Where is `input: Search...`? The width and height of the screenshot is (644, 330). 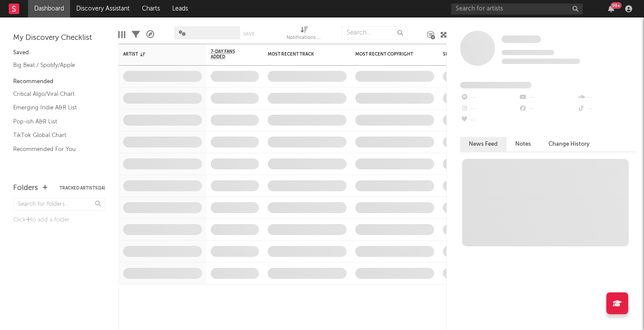
input: Search... is located at coordinates (375, 33).